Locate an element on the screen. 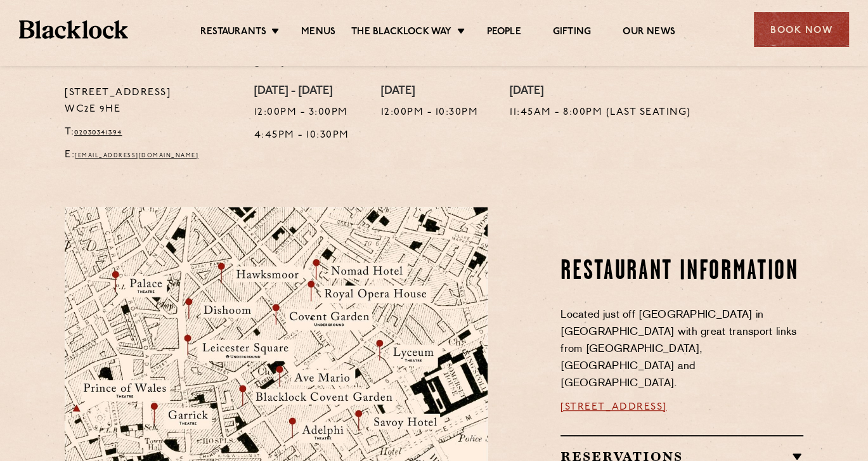  div: Book Now is located at coordinates (801, 29).